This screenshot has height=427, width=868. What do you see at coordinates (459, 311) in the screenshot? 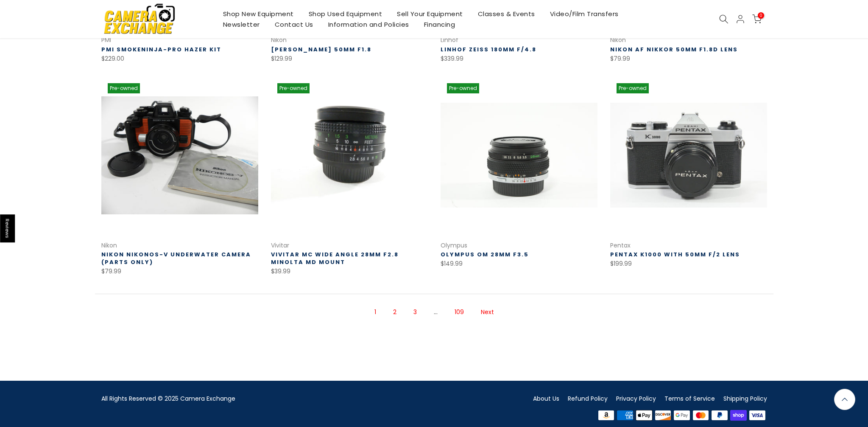
I see `a: Page 109` at bounding box center [459, 311].